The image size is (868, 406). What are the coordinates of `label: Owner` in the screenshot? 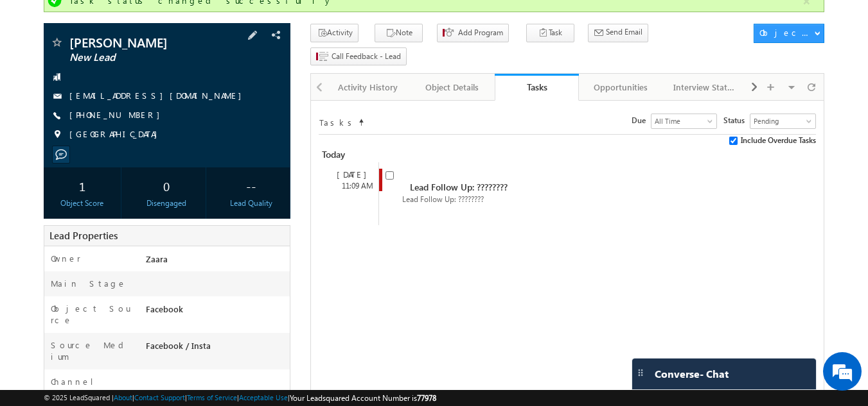 It's located at (65, 259).